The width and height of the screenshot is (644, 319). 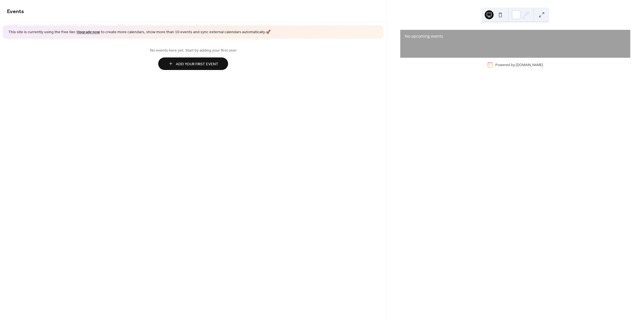 What do you see at coordinates (193, 50) in the screenshot?
I see `span: No events here yet. Start by adding your first one!` at bounding box center [193, 50].